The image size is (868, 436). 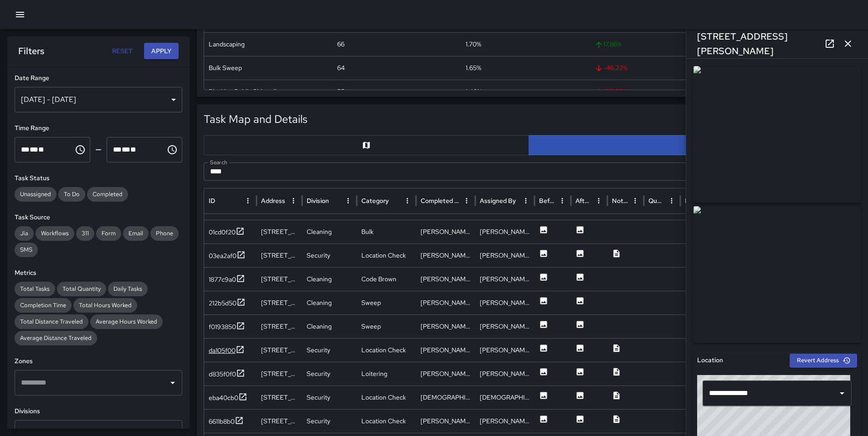 What do you see at coordinates (85, 233) in the screenshot?
I see `span: 311` at bounding box center [85, 233].